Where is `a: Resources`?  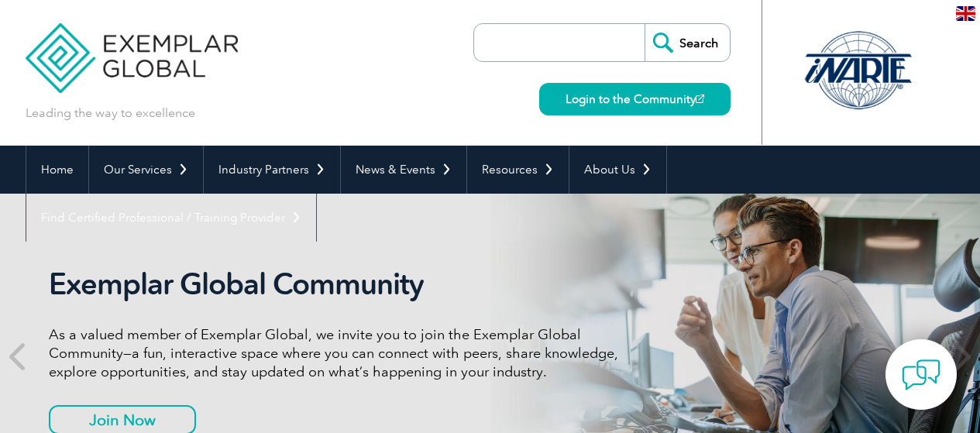
a: Resources is located at coordinates (518, 170).